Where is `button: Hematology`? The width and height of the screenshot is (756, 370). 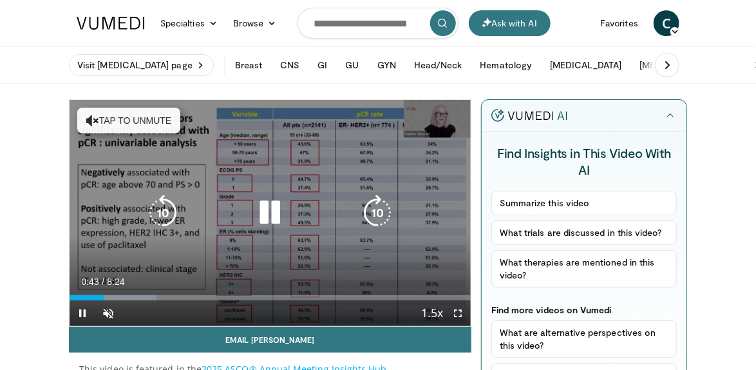
button: Hematology is located at coordinates (506, 65).